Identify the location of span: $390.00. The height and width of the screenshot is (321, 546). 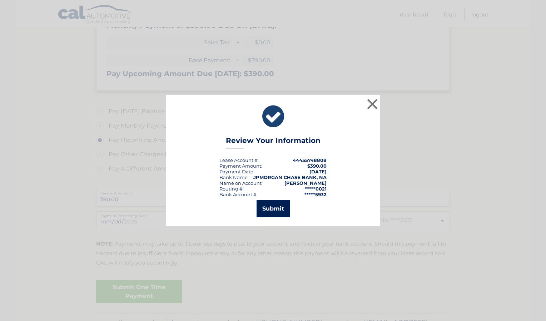
(317, 166).